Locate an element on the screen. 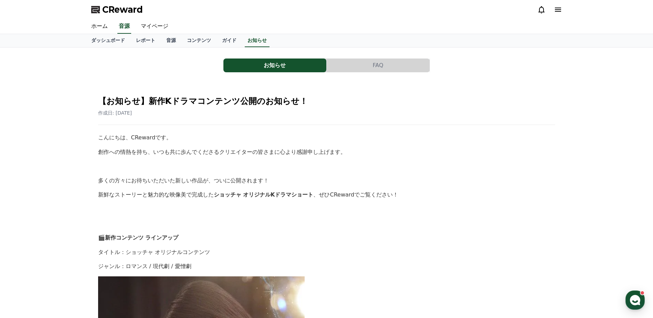 Image resolution: width=653 pixels, height=318 pixels. p: 新鮮なストーリーと魅力的な映像美で完成した 、ぜひCRewardでご覧ください！ is located at coordinates (327, 195).